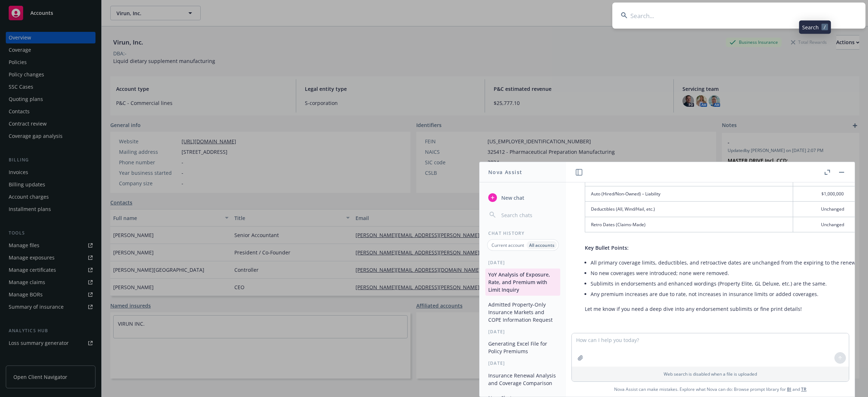 The width and height of the screenshot is (868, 397). Describe the element at coordinates (523, 198) in the screenshot. I see `button: New chat` at that location.